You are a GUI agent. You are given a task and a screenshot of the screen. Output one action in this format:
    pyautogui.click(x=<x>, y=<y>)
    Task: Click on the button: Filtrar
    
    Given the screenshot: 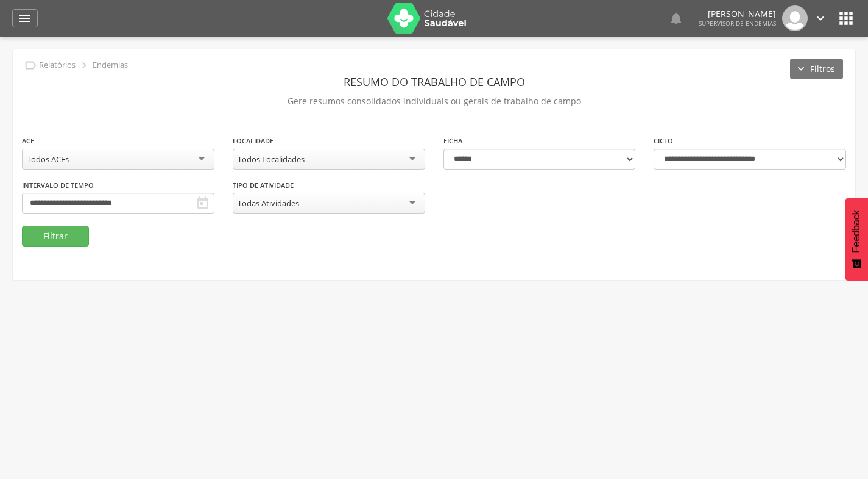 What is the action you would take?
    pyautogui.click(x=55, y=236)
    